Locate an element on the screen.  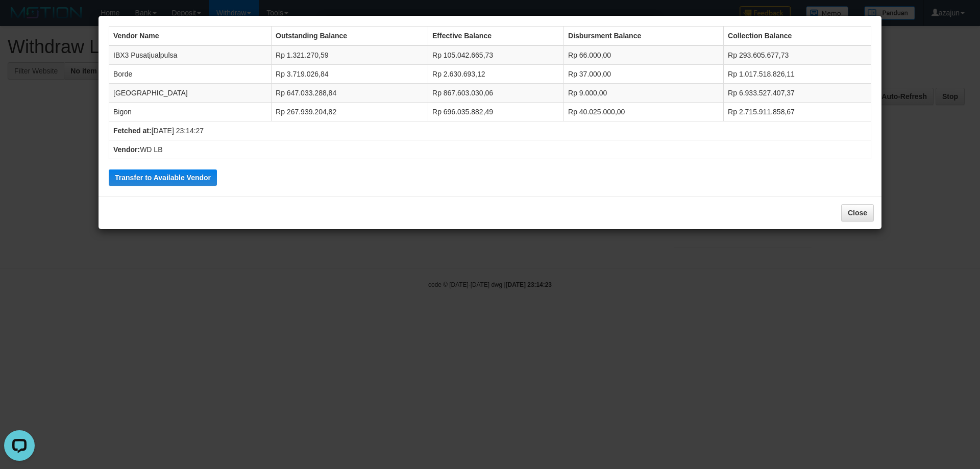
button: Open LiveChat chat widget is located at coordinates (20, 20).